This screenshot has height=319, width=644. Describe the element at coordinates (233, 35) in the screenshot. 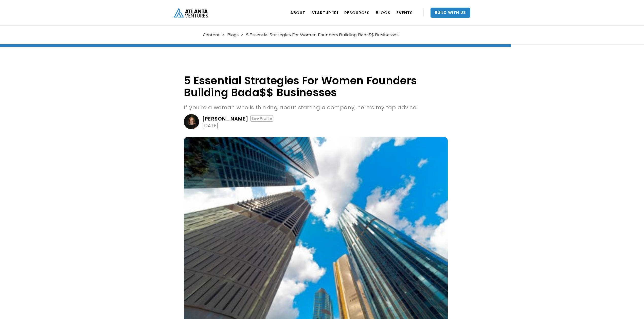

I see `a: Blogs` at that location.